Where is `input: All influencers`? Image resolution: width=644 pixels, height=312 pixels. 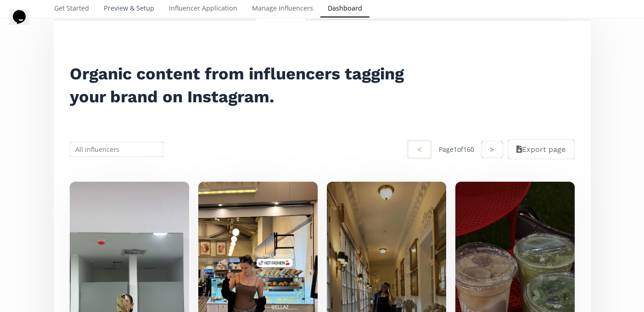 input: All influencers is located at coordinates (116, 149).